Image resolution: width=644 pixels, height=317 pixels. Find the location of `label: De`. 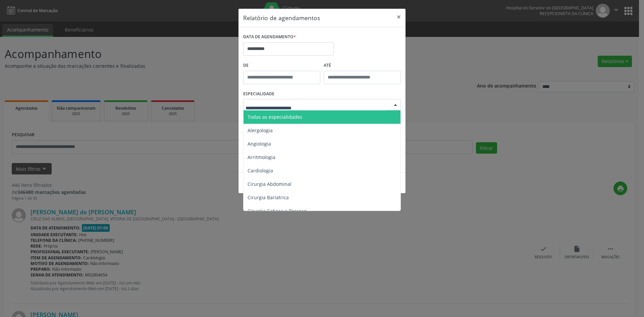

label: De is located at coordinates (281, 66).